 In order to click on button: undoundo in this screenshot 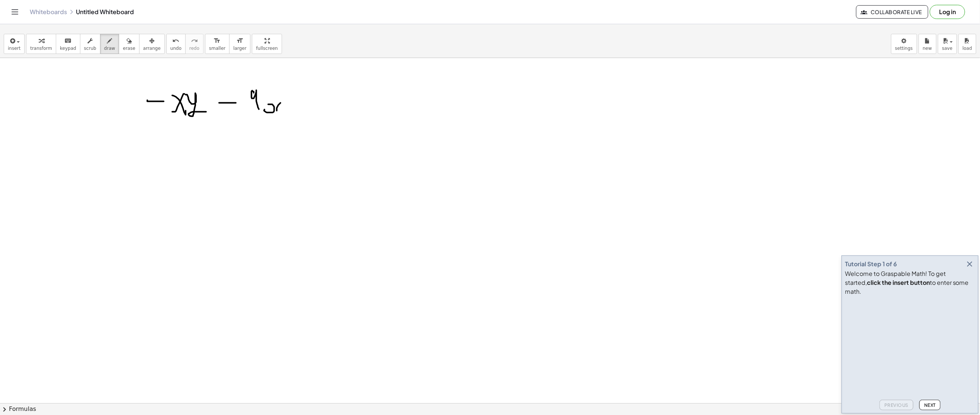, I will do `click(176, 44)`.